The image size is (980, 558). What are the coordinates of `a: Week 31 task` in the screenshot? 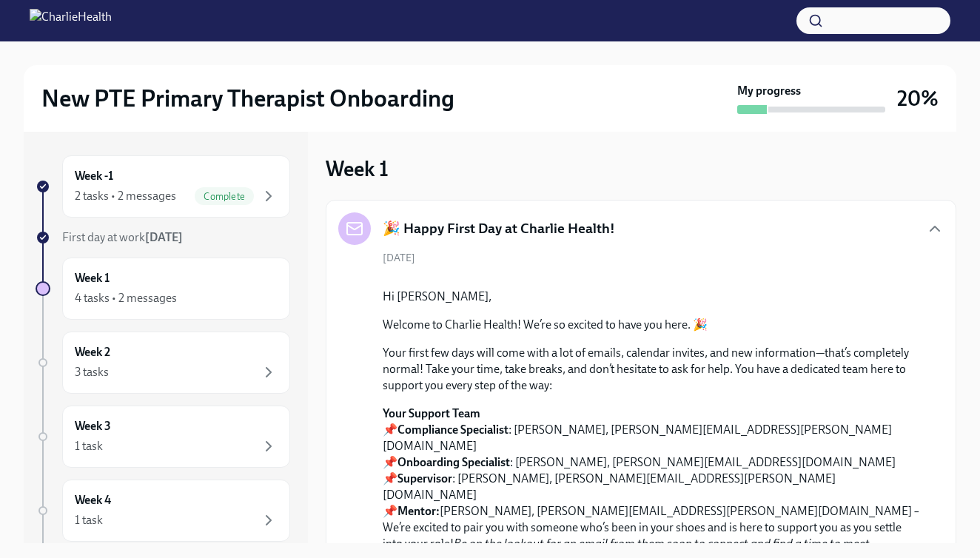 It's located at (163, 437).